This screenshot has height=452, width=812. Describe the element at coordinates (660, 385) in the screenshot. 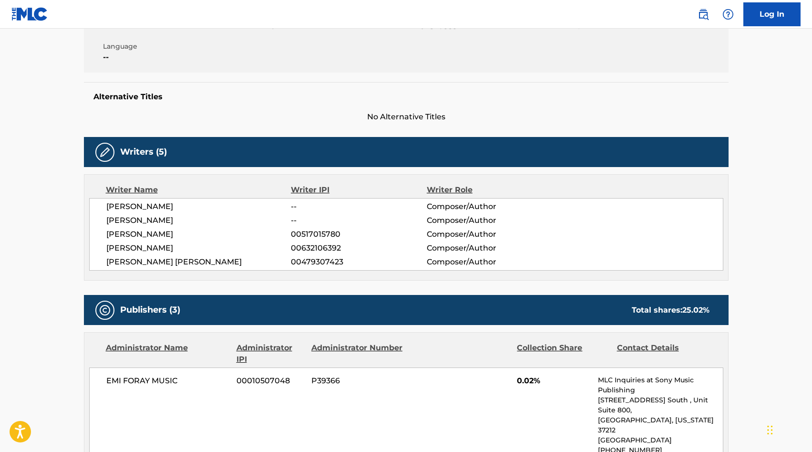

I see `p: MLC Inquiries at Sony Music Publishing` at that location.